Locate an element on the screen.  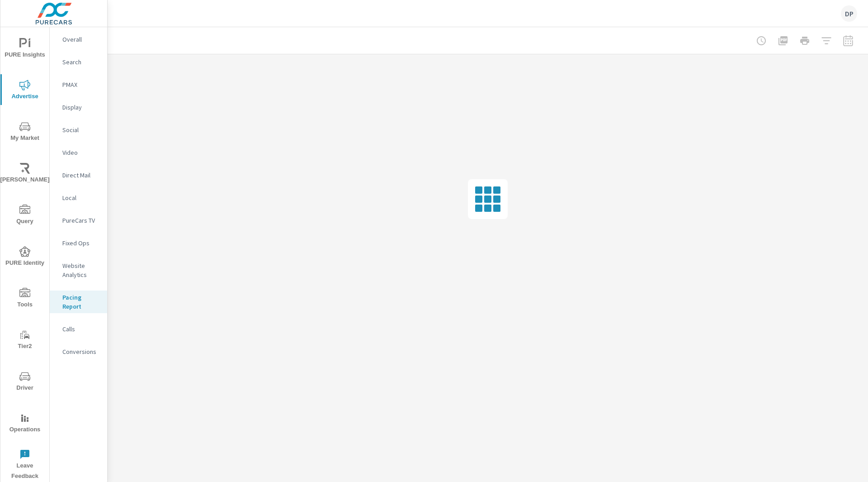
div: Direct Mail is located at coordinates (78, 175).